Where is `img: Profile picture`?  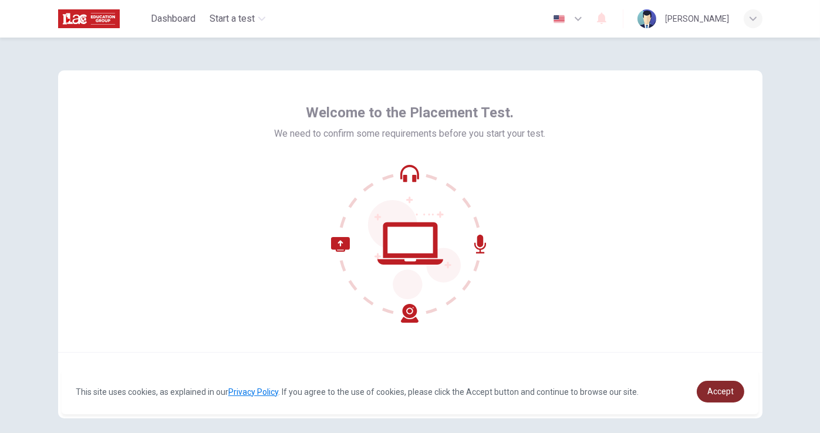
img: Profile picture is located at coordinates (647, 19).